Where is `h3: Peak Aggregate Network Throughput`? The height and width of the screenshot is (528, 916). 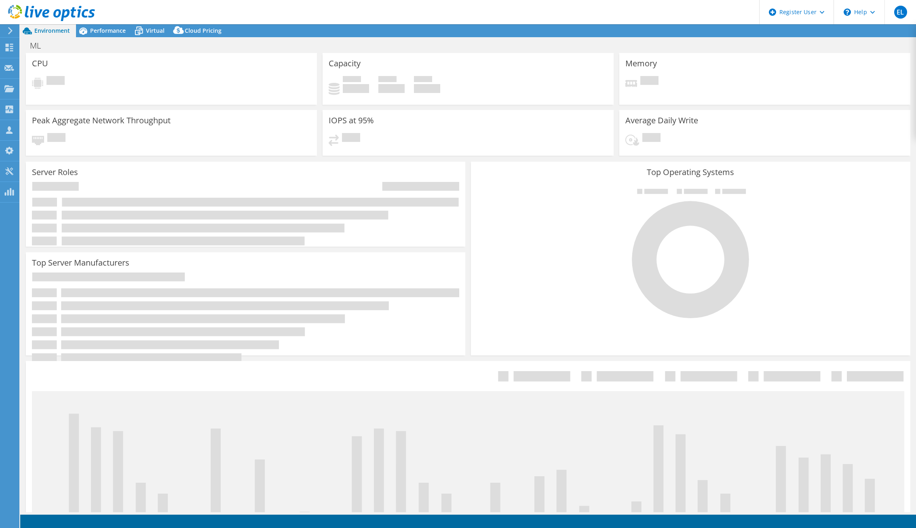 h3: Peak Aggregate Network Throughput is located at coordinates (101, 120).